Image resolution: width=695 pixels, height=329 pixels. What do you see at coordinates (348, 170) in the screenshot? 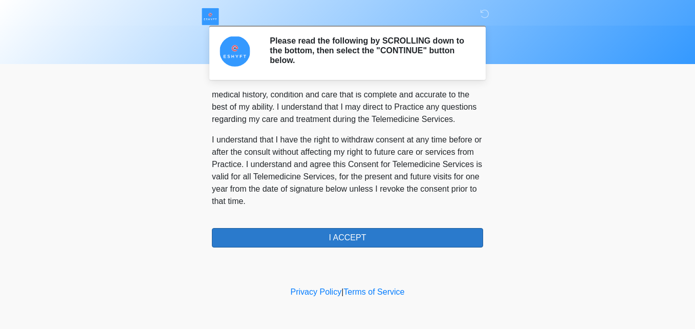
I see `p: I understand that I have the right to withdraw consent at any time before or after the consult wi...` at bounding box center [348, 170].